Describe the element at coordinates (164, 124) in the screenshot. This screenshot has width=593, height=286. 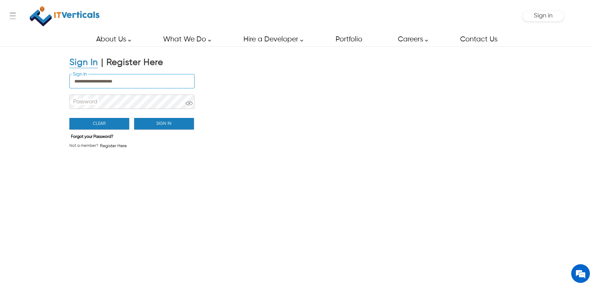
I see `button: Sign In` at that location.